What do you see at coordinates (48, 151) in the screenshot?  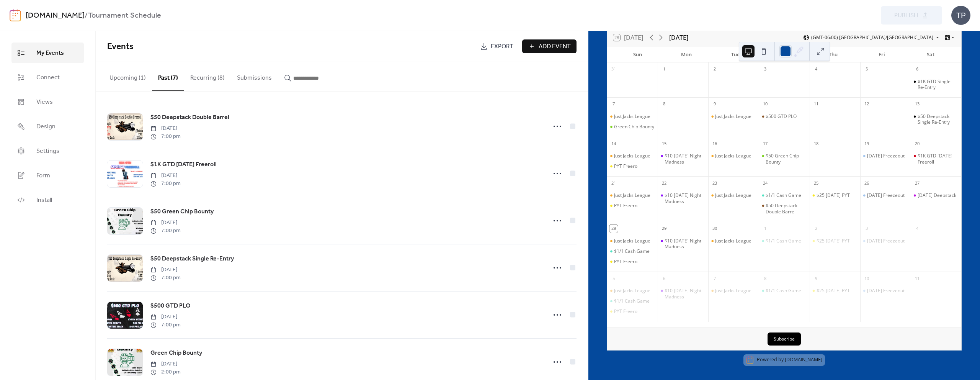 I see `span: Settings` at bounding box center [48, 151].